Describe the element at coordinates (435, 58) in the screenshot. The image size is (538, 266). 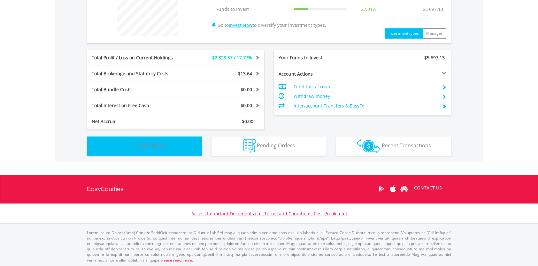
I see `span: $5 697.13` at that location.